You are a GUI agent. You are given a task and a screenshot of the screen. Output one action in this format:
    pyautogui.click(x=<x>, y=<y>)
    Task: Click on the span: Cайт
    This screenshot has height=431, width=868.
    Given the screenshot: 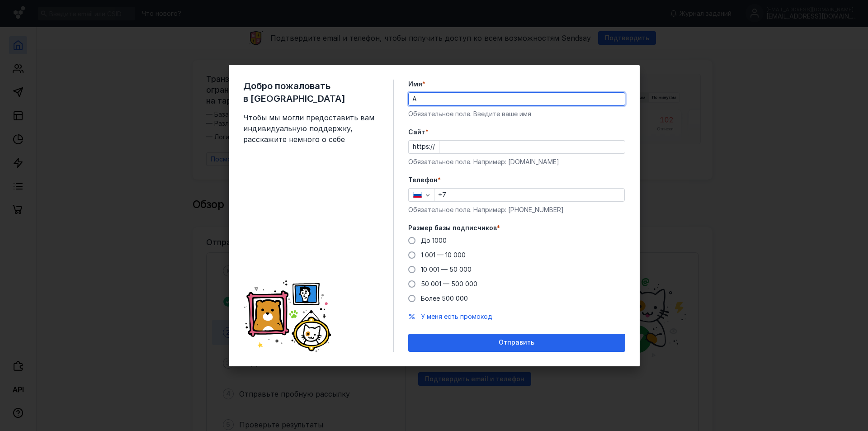 What is the action you would take?
    pyautogui.click(x=417, y=132)
    